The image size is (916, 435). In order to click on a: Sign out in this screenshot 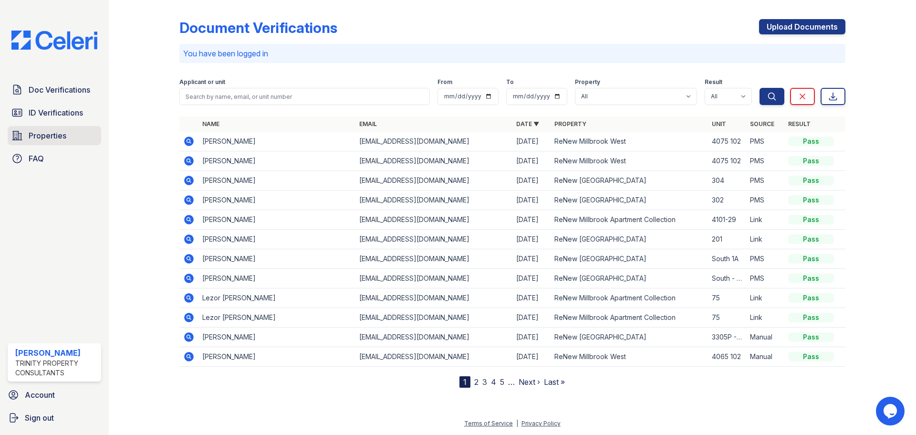, I will do `click(54, 417)`.